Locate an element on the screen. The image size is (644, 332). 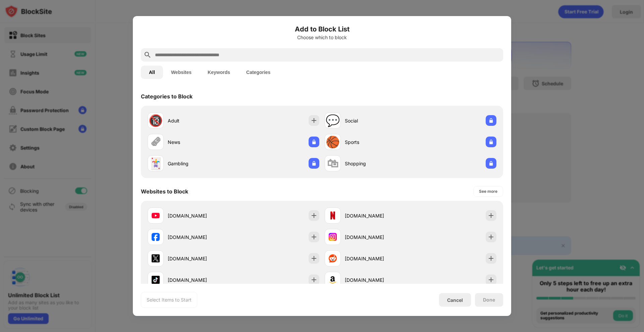
img: search.svg is located at coordinates (147, 55).